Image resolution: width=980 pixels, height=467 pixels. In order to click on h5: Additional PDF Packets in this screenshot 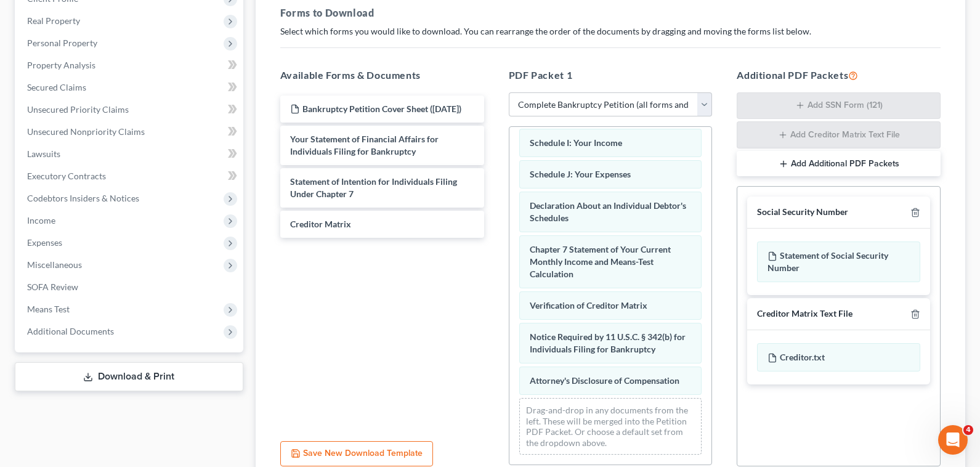, I will do `click(839, 75)`.